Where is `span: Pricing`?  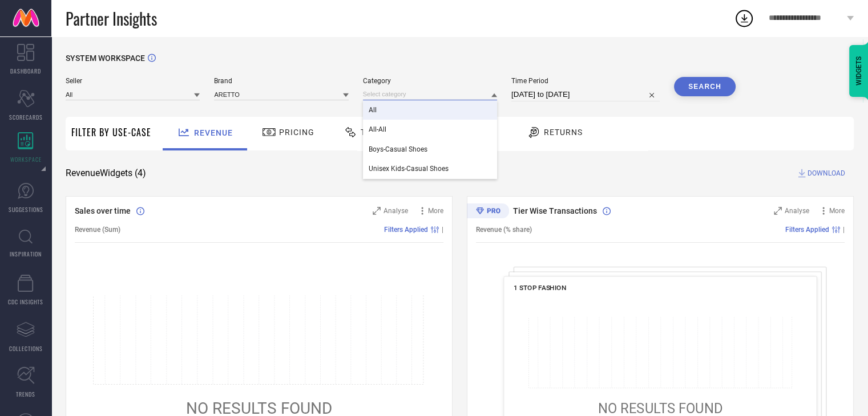 span: Pricing is located at coordinates (297, 132).